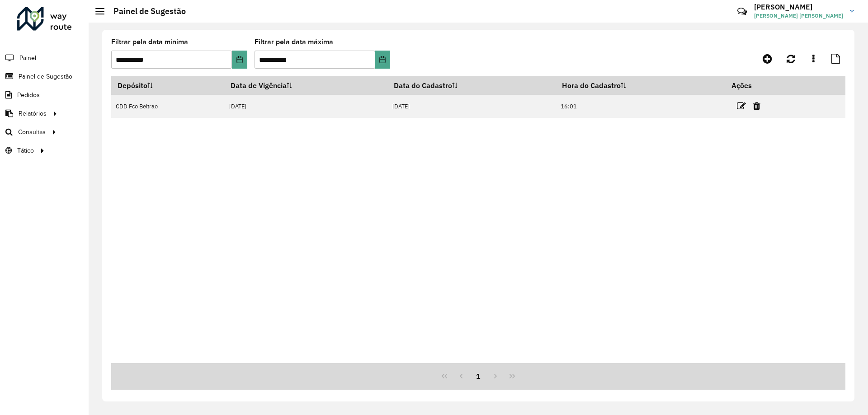 The width and height of the screenshot is (868, 415). I want to click on label: Filtrar pela data máxima, so click(294, 42).